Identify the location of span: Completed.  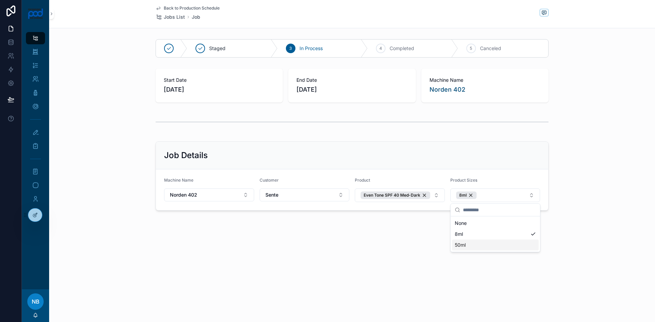
(402, 48).